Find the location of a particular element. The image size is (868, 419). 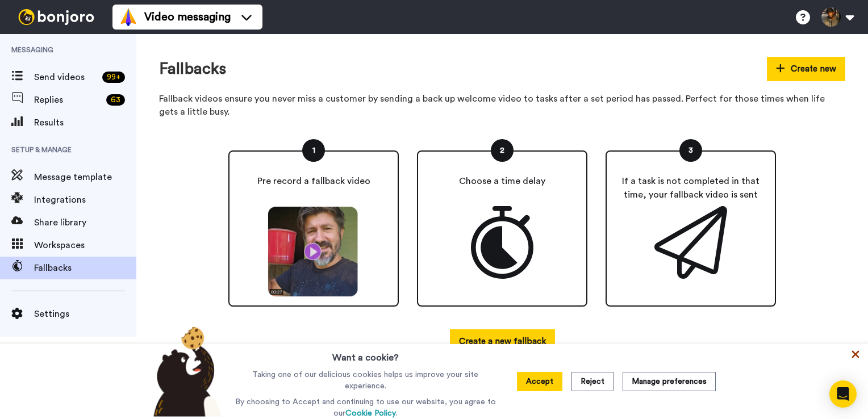

p: By choosing to Accept and continuing to use our website, you agree to our . is located at coordinates (365, 408).